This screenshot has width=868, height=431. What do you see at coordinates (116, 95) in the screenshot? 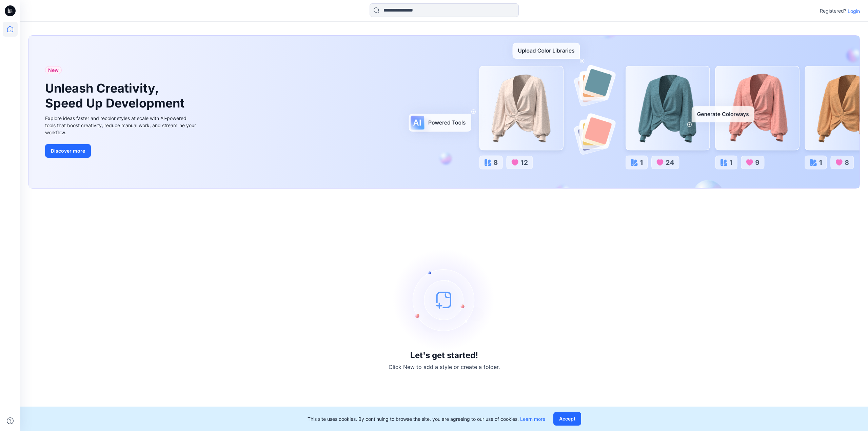
I see `h1: Unleash Creativity, Speed Up Development` at bounding box center [116, 95].